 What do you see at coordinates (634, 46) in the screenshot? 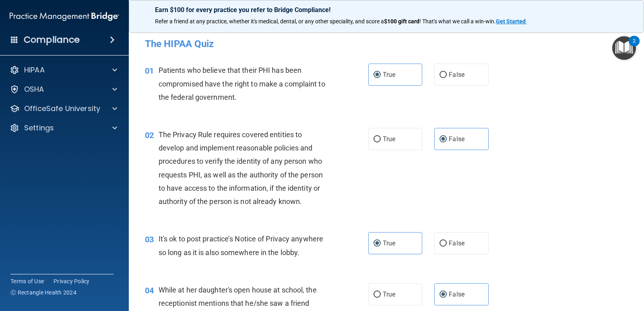
I see `div: 2` at bounding box center [634, 46].